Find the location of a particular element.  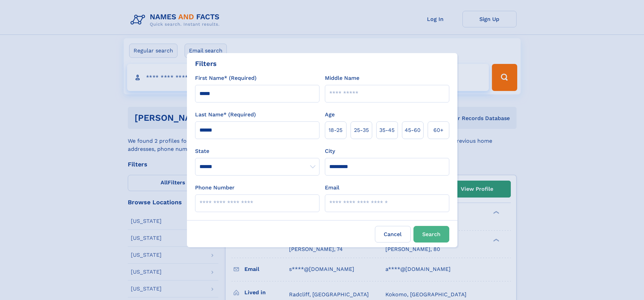

div: Filters is located at coordinates (206, 63).